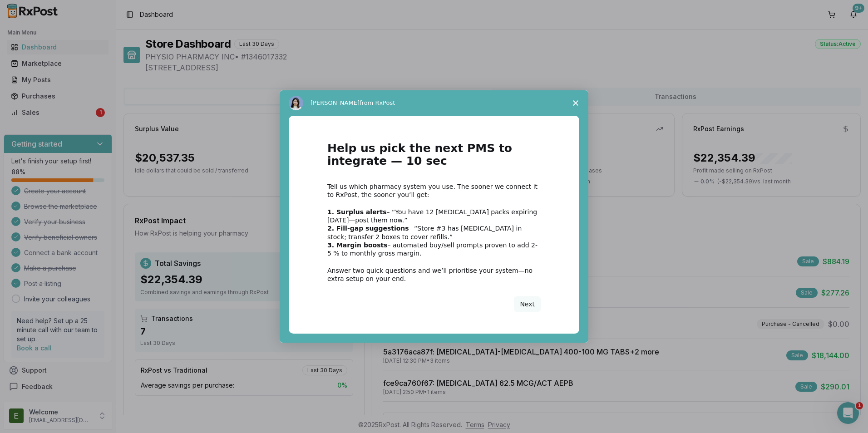  I want to click on b: 1. Surplus alerts, so click(357, 212).